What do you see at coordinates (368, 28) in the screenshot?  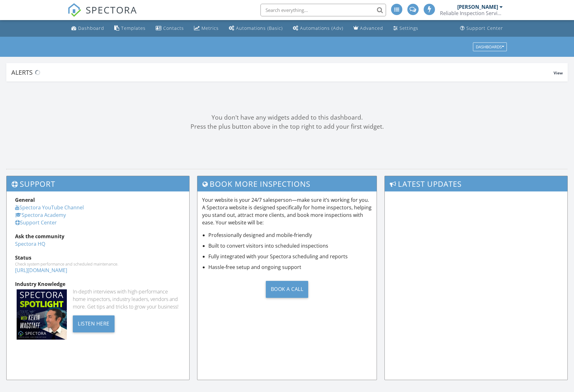 I see `a: Advanced` at bounding box center [368, 28].